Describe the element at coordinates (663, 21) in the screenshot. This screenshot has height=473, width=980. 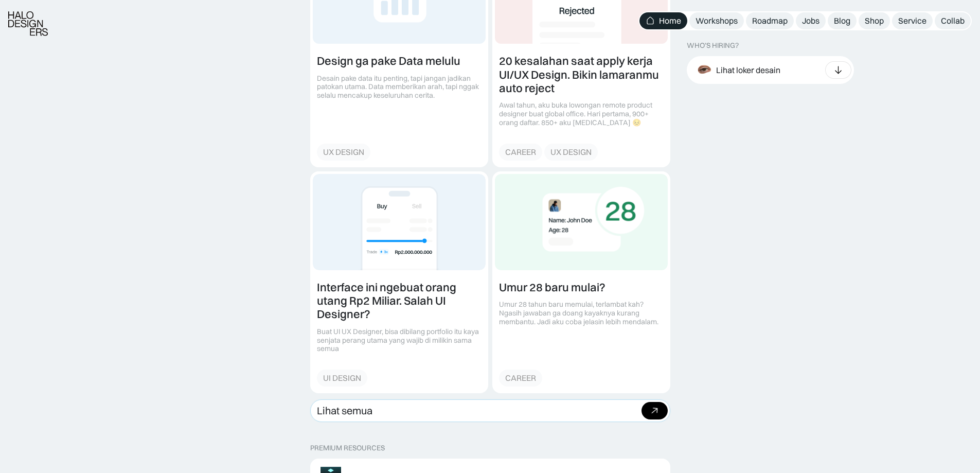
I see `a: Home` at that location.